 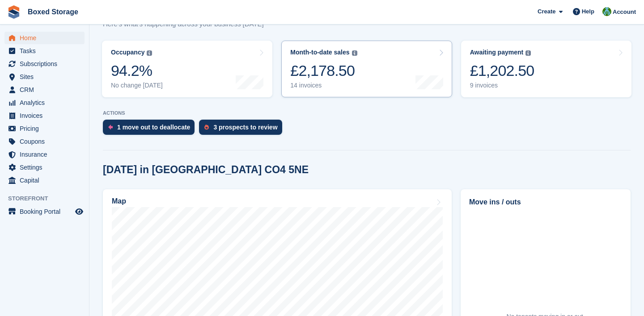 What do you see at coordinates (46, 64) in the screenshot?
I see `span: Subscriptions` at bounding box center [46, 64].